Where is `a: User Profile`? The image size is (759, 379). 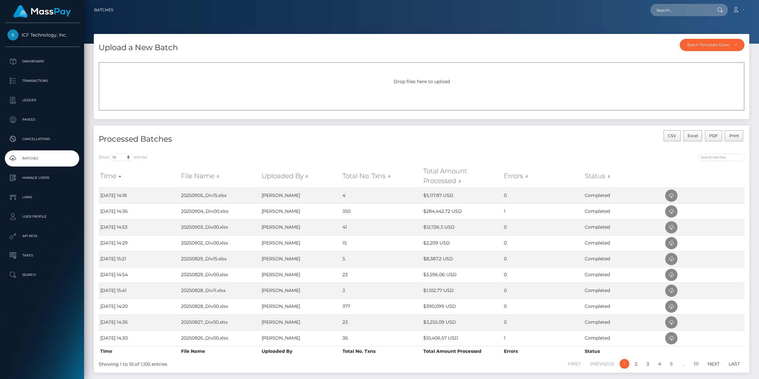
a: User Profile is located at coordinates (42, 217).